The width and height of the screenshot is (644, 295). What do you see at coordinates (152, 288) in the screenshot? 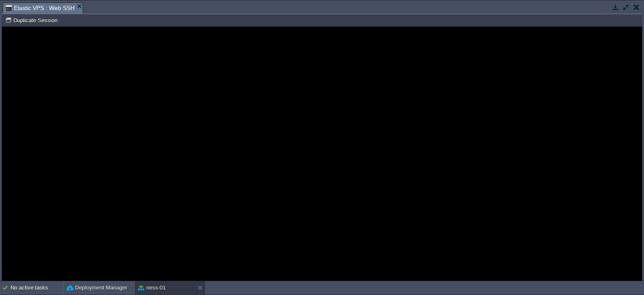
I see `button: ness-01` at bounding box center [152, 288].